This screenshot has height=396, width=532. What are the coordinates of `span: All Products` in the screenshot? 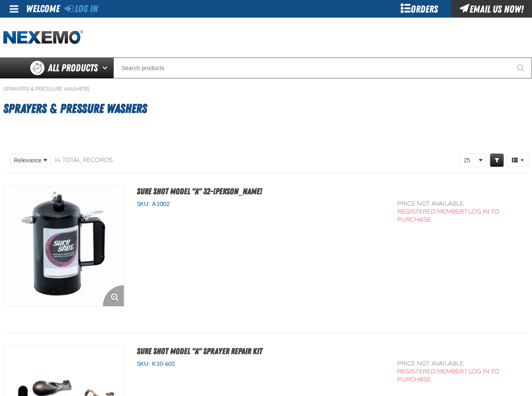 It's located at (73, 68).